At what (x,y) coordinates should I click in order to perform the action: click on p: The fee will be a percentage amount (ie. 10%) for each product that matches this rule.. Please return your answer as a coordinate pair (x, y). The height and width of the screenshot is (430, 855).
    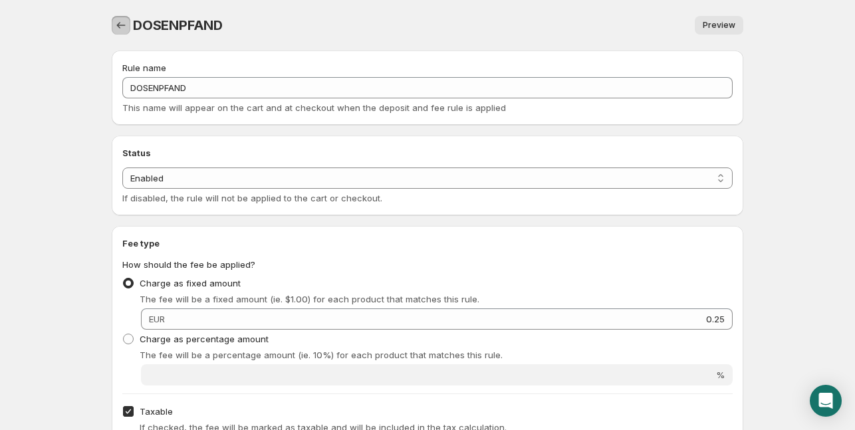
    Looking at the image, I should click on (436, 355).